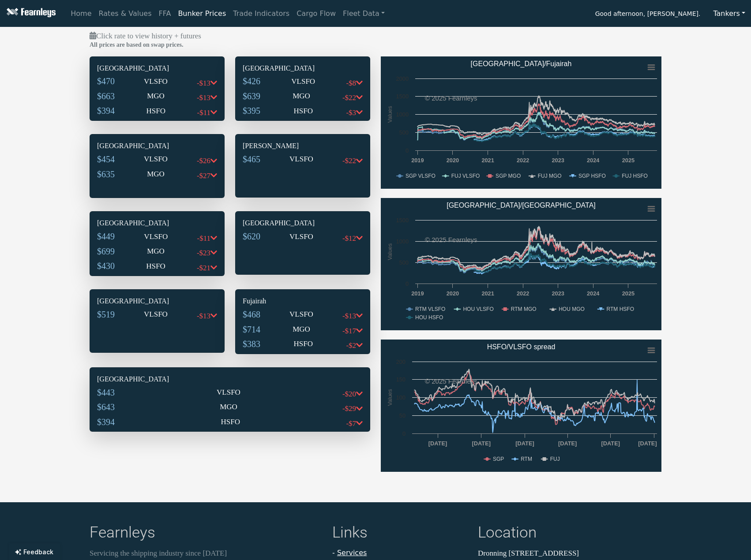 The image size is (751, 560). What do you see at coordinates (106, 81) in the screenshot?
I see `span: $470` at bounding box center [106, 81].